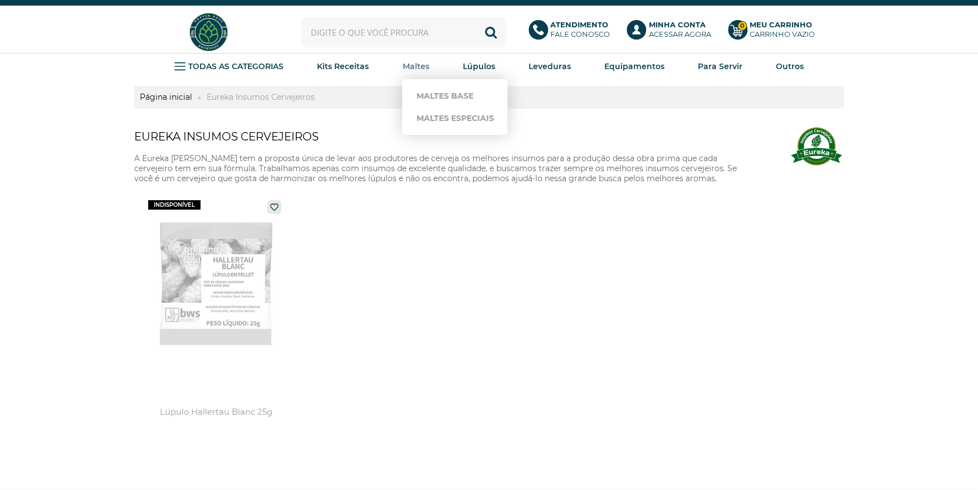  What do you see at coordinates (679, 30) in the screenshot?
I see `p: Acessar agora` at bounding box center [679, 30].